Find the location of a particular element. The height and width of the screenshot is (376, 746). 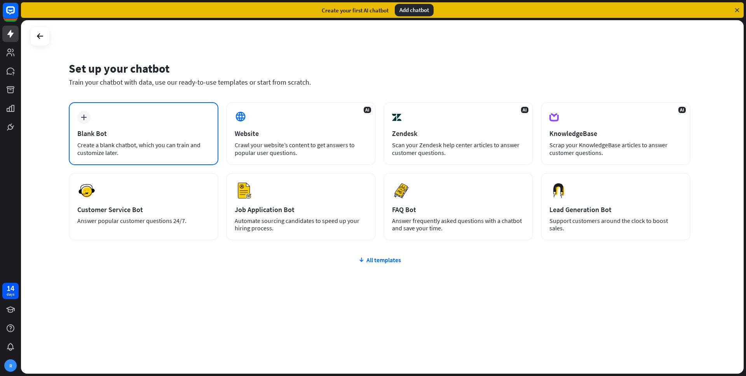

div: Train your chatbot with data, use our ready-to-use templates or start from scratch. is located at coordinates (380, 82).